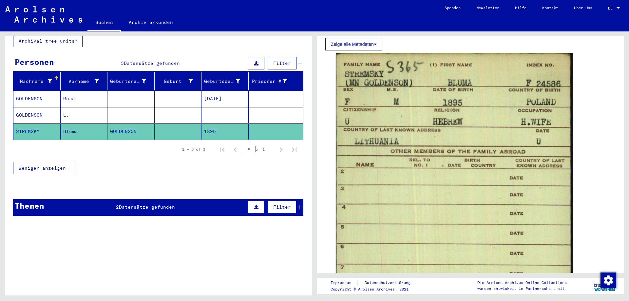 This screenshot has height=301, width=629. What do you see at coordinates (605, 286) in the screenshot?
I see `img: yv_logo.png` at bounding box center [605, 286].